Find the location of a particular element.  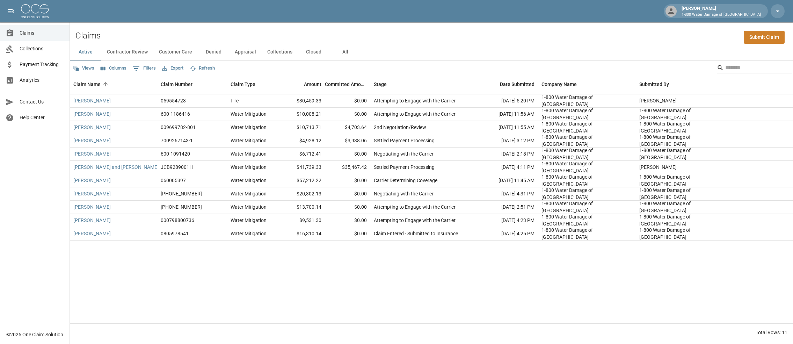

div: Chad Fallows is located at coordinates (658, 101).